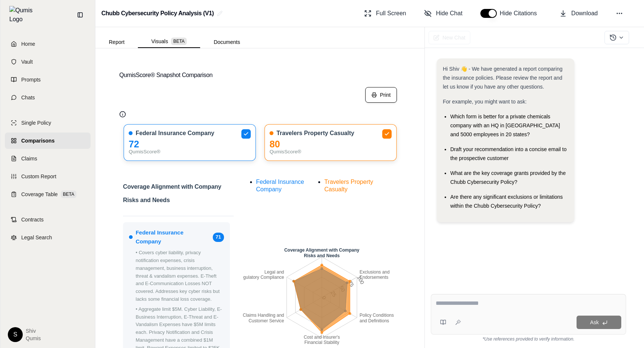 This screenshot has width=644, height=348. I want to click on a: Custom Report, so click(48, 176).